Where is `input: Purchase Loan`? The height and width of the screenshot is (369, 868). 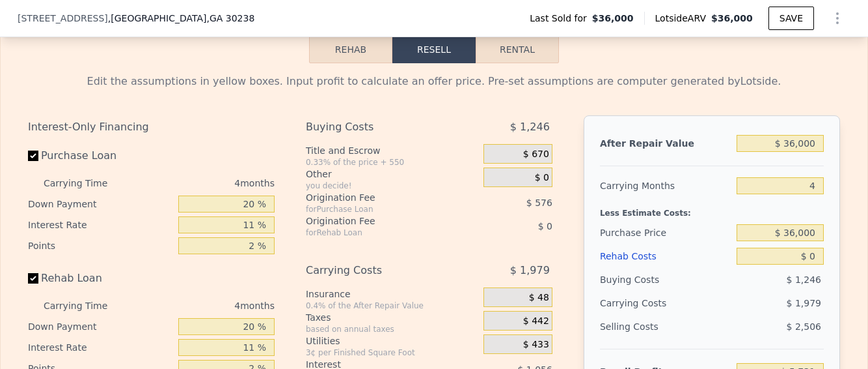 input: Purchase Loan is located at coordinates (33, 156).